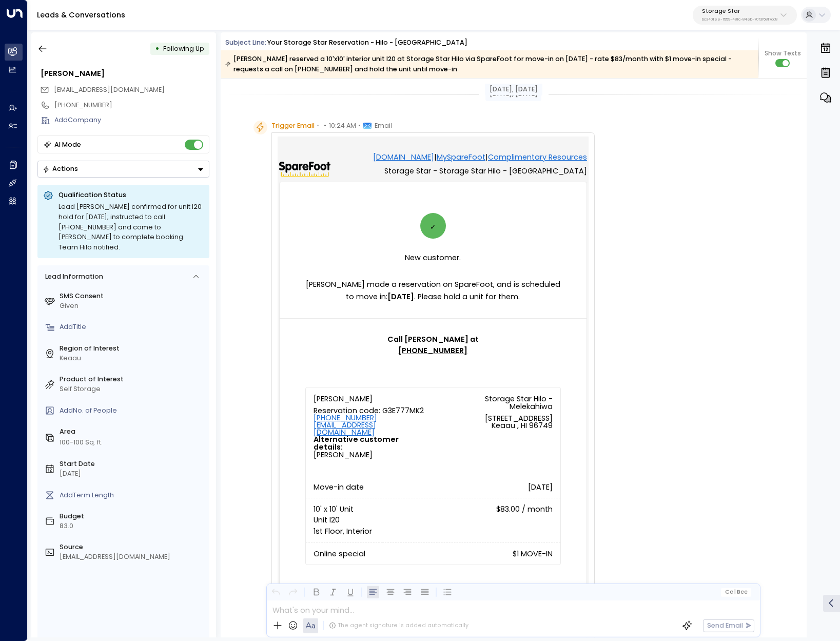  What do you see at coordinates (357, 443) in the screenshot?
I see `strong: Alternative customer details:` at bounding box center [357, 443].